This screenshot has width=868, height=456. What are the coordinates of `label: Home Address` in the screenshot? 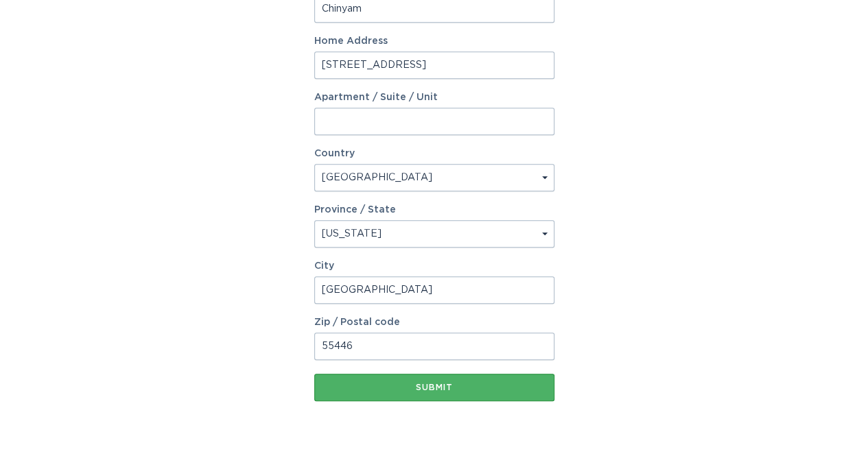 It's located at (434, 41).